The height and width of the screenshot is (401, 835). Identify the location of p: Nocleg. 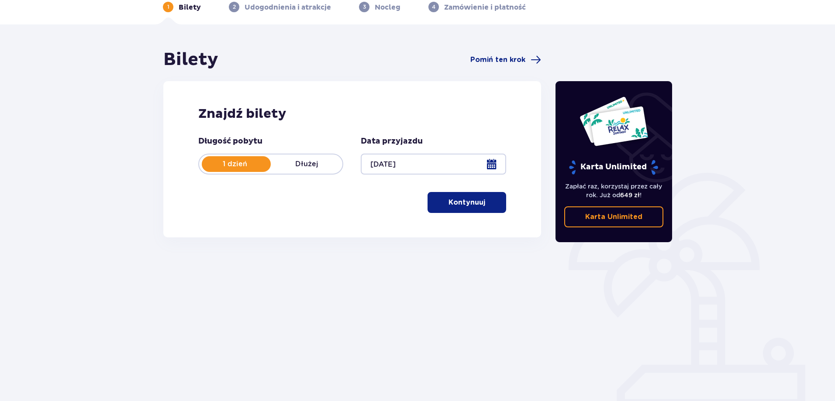
(387, 7).